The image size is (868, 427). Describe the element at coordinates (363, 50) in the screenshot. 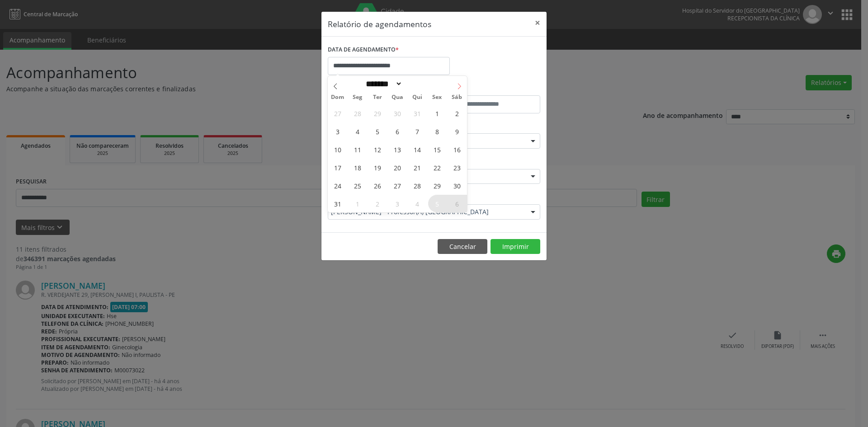

I see `label: DATA DE AGENDAMENTO` at that location.